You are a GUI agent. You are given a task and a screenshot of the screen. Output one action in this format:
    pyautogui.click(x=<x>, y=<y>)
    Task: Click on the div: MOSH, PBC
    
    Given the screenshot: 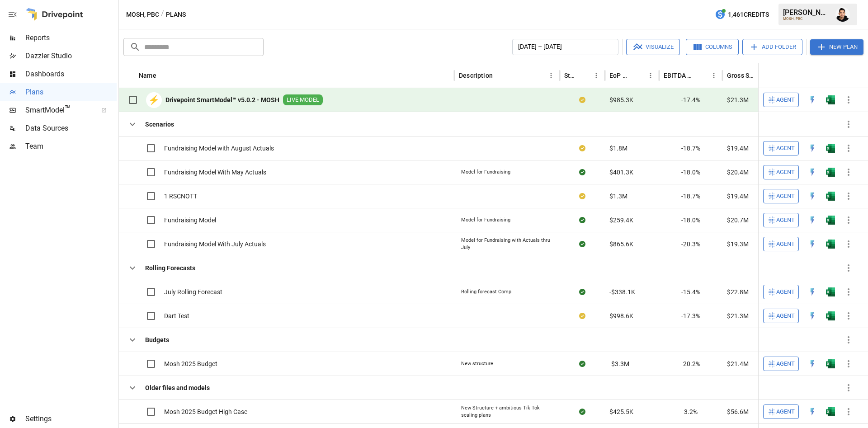 What is the action you would take?
    pyautogui.click(x=806, y=18)
    